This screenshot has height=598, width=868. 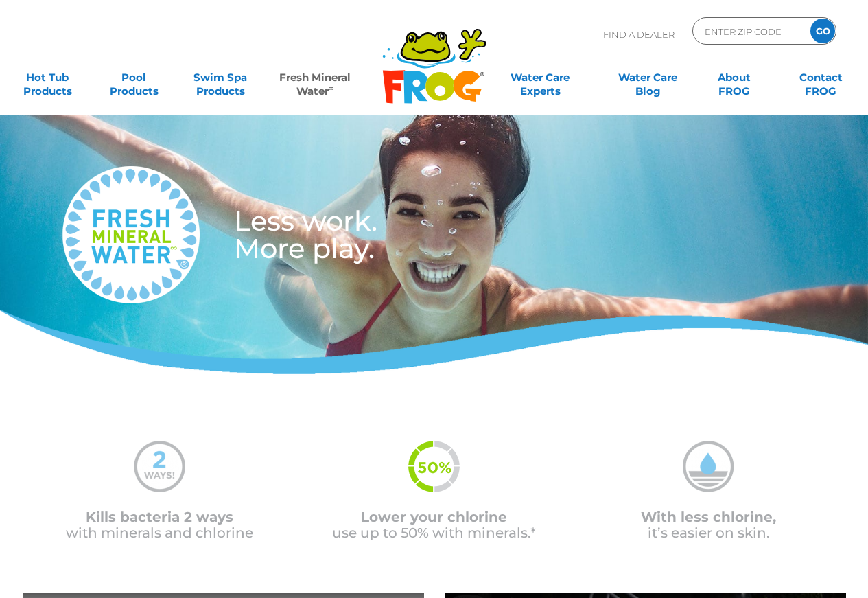 What do you see at coordinates (709, 526) in the screenshot?
I see `p: it’s easier on skin.` at bounding box center [709, 526].